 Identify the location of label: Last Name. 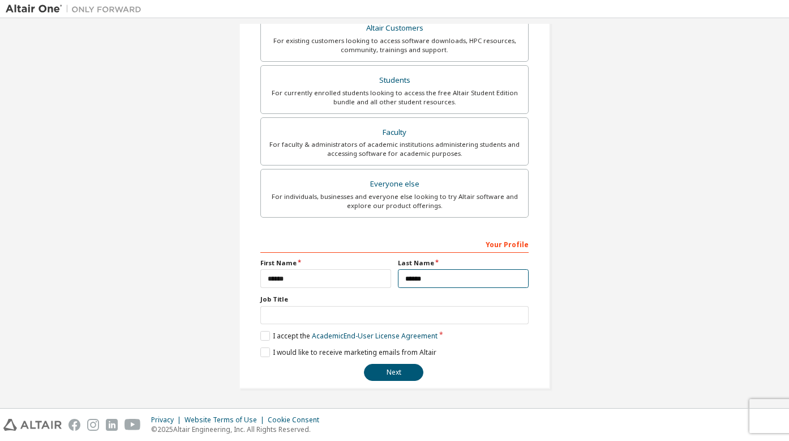
(463, 263).